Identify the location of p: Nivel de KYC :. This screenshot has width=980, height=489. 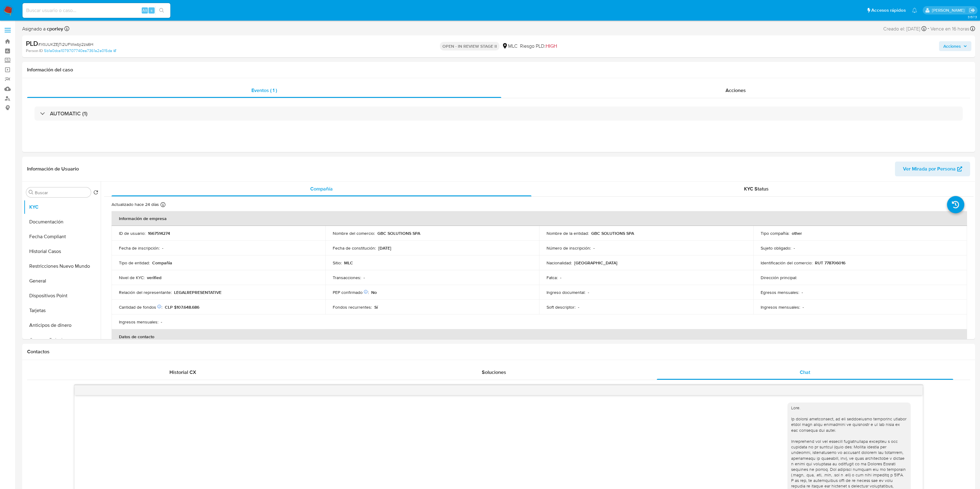
(131, 278).